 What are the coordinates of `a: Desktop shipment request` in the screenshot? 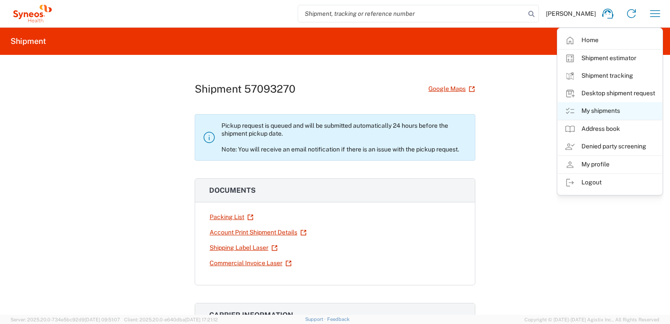 It's located at (610, 93).